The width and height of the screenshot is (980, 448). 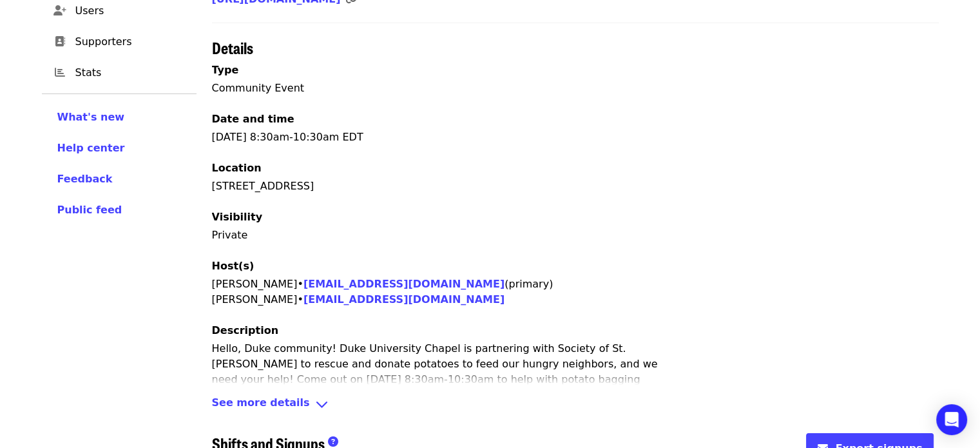 I want to click on div: See more detailsangle-down icon, so click(x=575, y=404).